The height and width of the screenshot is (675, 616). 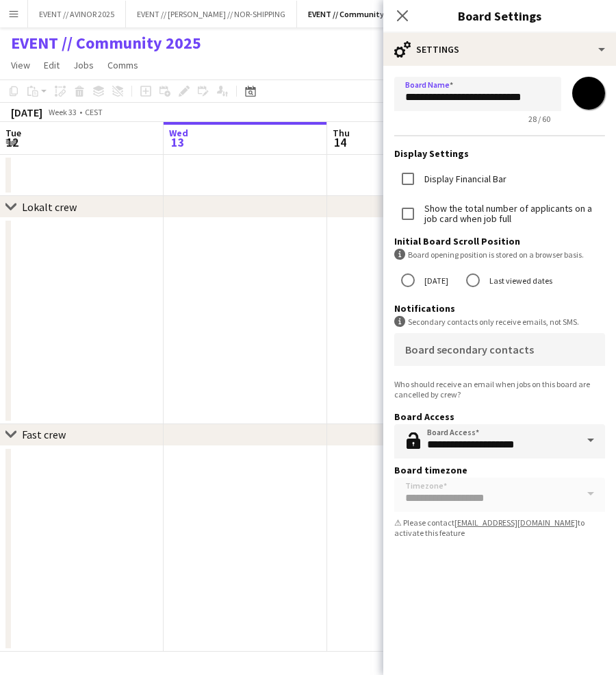 What do you see at coordinates (77, 14) in the screenshot?
I see `button: EVENT // AVINOR 2025` at bounding box center [77, 14].